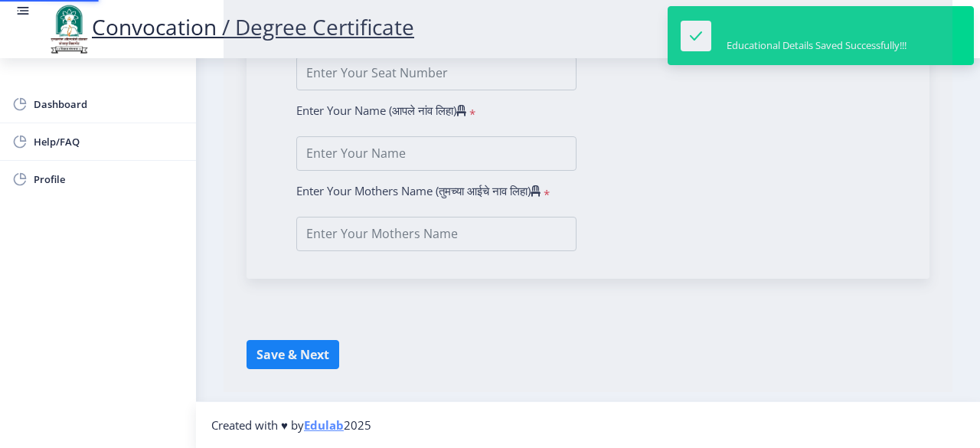  Describe the element at coordinates (230, 27) in the screenshot. I see `a: Convocation / Degree Certificate` at that location.